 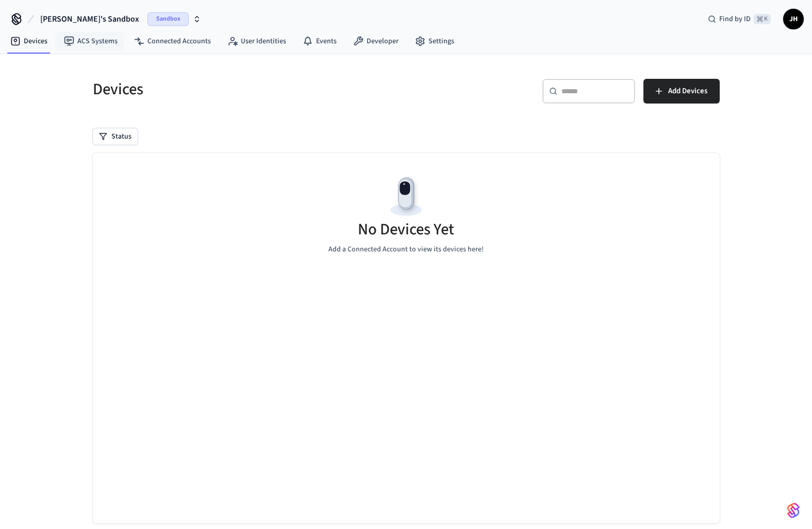 What do you see at coordinates (115, 137) in the screenshot?
I see `button: Status` at bounding box center [115, 137].